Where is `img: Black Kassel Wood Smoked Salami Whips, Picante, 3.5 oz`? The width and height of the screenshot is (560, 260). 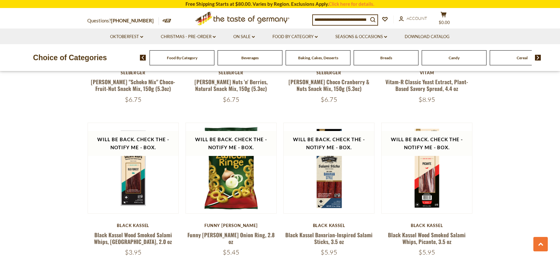
img: Black Kassel Wood Smoked Salami Whips, Picante, 3.5 oz is located at coordinates (427, 168).